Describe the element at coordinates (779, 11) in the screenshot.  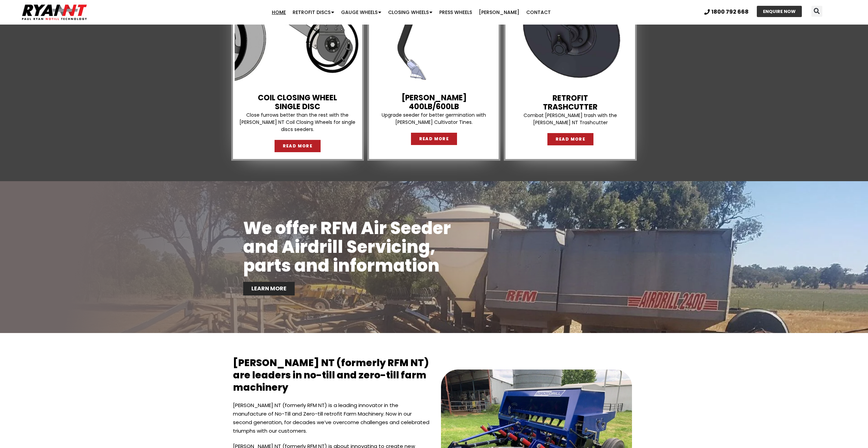
I see `span: ENQUIRE NOW` at that location.